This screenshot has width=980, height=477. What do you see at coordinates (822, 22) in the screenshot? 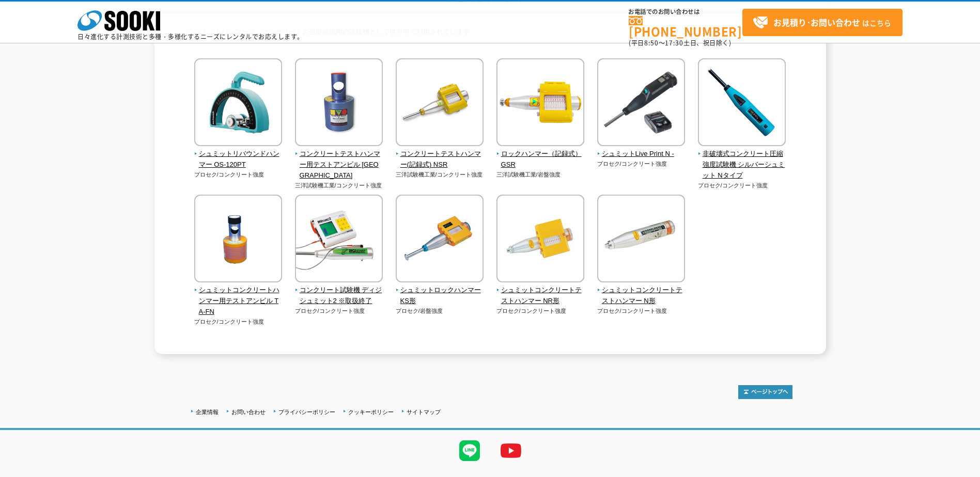
I see `a: お見積り･お問い合わせはこちら` at bounding box center [822, 22].